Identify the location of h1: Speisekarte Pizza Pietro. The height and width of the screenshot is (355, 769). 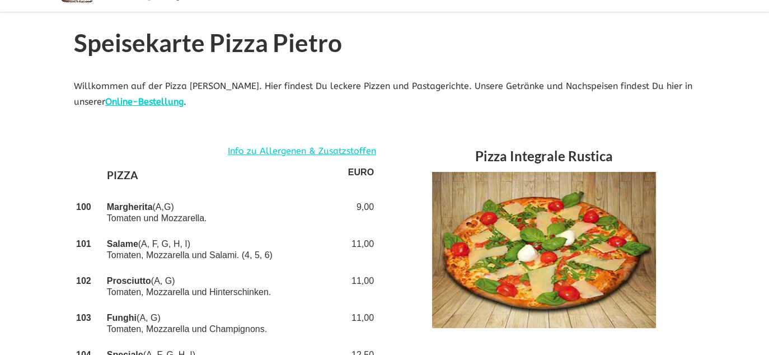
(384, 45).